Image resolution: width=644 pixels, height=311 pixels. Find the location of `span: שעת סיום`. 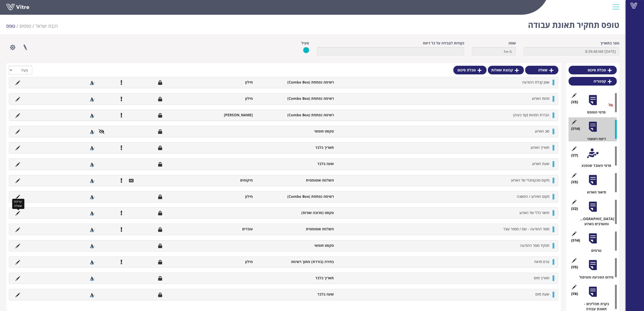

span: שעת סיום is located at coordinates (542, 294).